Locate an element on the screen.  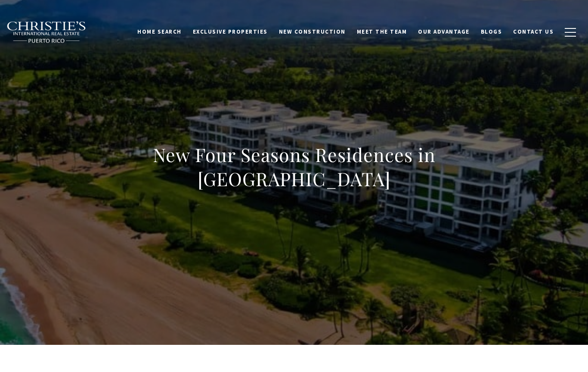
a: Meet the Team is located at coordinates (382, 32).